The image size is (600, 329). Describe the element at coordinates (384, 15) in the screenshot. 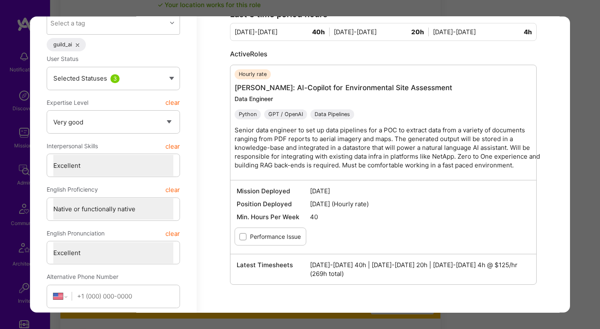

I see `div: Last 3 time period hours` at that location.